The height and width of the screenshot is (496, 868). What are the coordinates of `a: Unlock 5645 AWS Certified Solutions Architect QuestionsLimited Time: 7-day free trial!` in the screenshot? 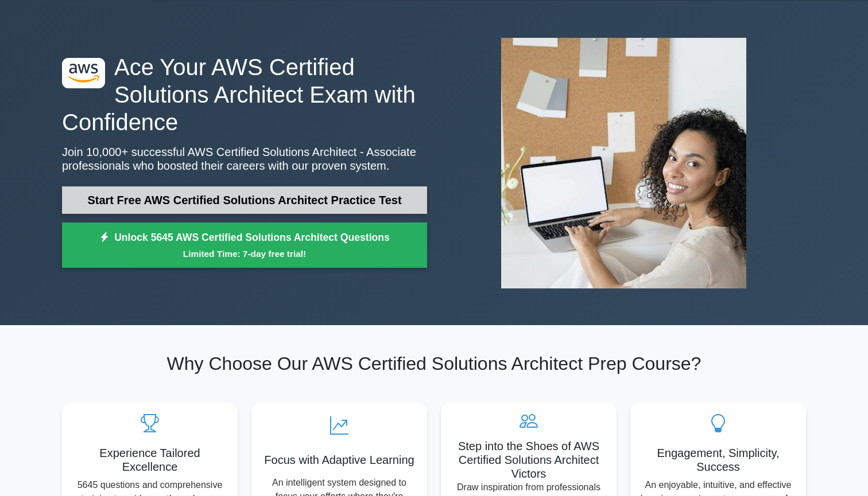 It's located at (245, 246).